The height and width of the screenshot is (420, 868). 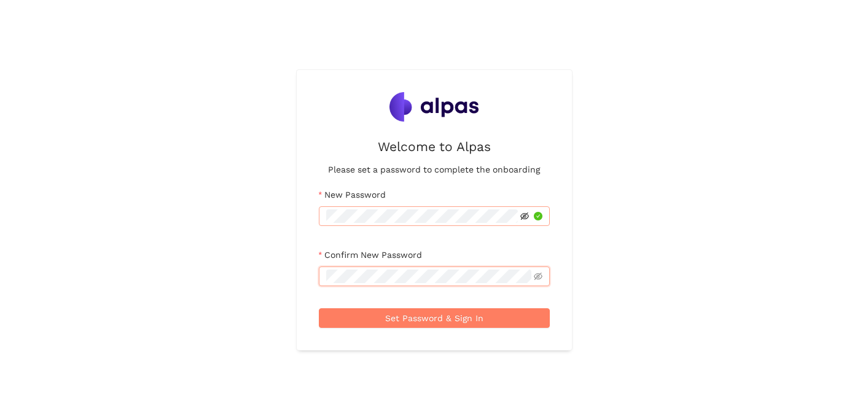 What do you see at coordinates (428, 276) in the screenshot?
I see `input: Confirm New Password` at bounding box center [428, 276].